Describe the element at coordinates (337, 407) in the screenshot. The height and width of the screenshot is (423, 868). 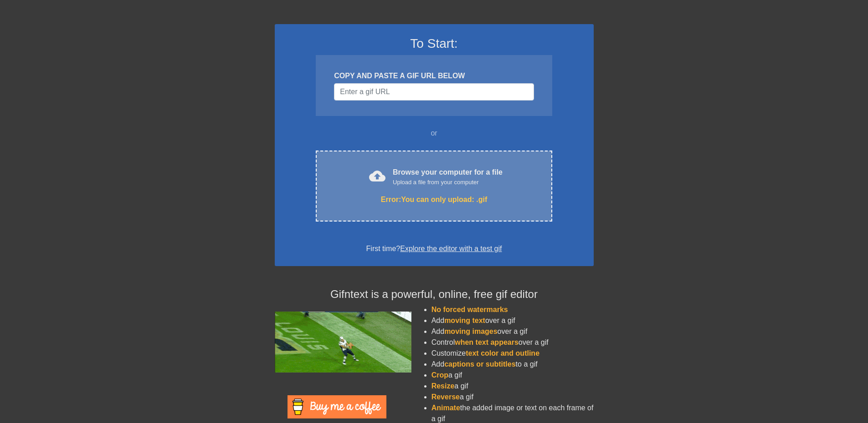
I see `img: Buy Me A Coffee` at that location.